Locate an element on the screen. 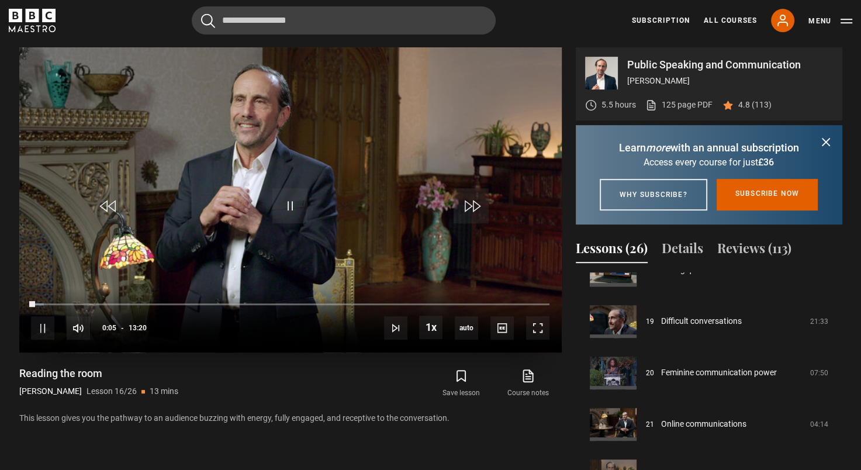 The width and height of the screenshot is (861, 470). button: Save lesson is located at coordinates (461, 383).